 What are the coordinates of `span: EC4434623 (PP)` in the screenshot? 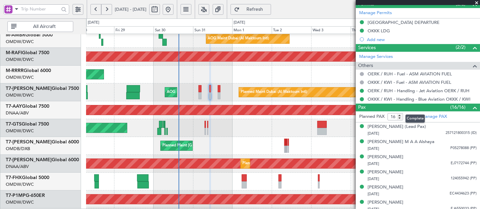 It's located at (463, 194).